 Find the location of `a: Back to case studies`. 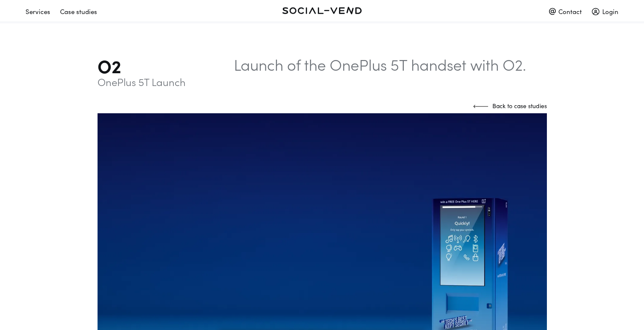

a: Back to case studies is located at coordinates (509, 106).